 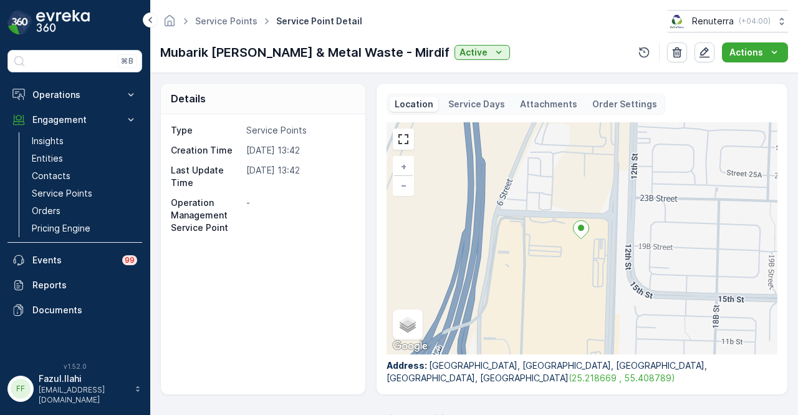 What do you see at coordinates (727, 21) in the screenshot?
I see `button: Renuterra(+04:00)` at bounding box center [727, 21].